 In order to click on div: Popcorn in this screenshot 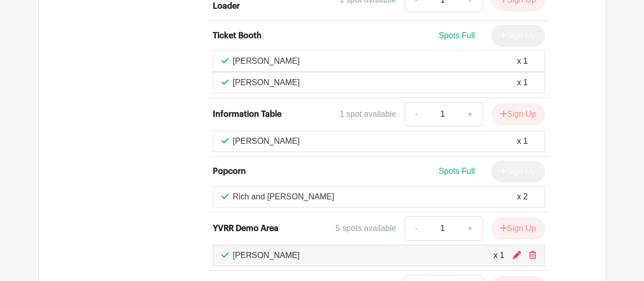, I will do `click(229, 171)`.